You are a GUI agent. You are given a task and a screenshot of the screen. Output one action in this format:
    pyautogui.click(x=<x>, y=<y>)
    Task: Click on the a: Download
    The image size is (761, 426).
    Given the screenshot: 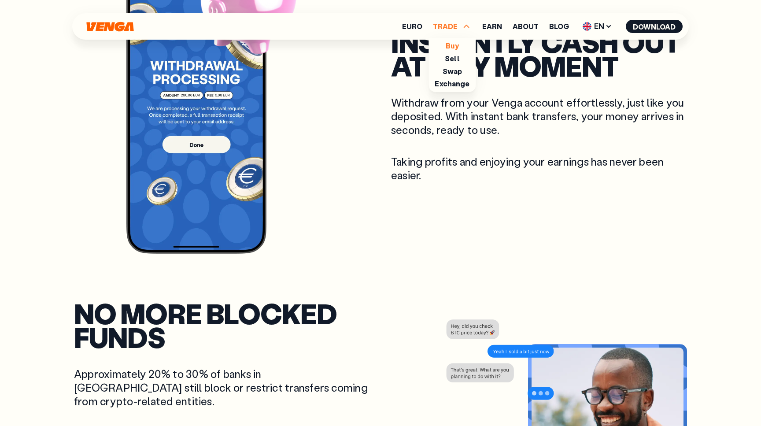 What is the action you would take?
    pyautogui.click(x=654, y=26)
    